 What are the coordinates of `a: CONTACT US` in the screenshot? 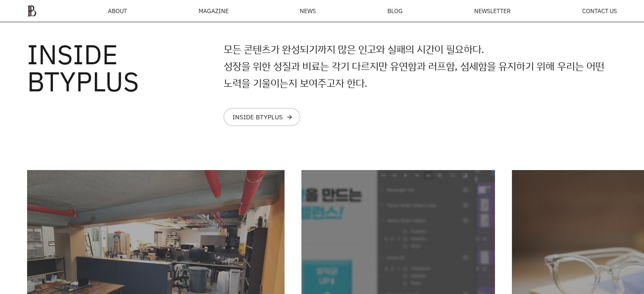 It's located at (600, 11).